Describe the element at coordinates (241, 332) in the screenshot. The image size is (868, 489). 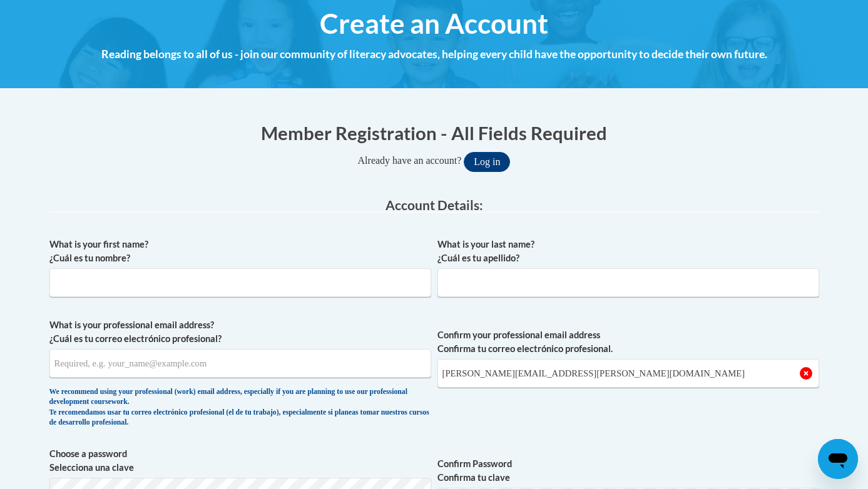
I see `label: What is your professional email address? ¿Cuál es tu correo electrónico profesional?` at that location.